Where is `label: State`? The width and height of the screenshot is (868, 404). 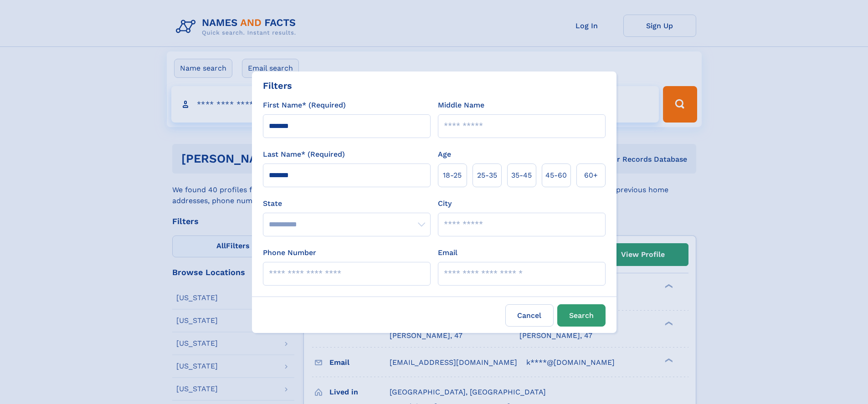 label: State is located at coordinates (347, 203).